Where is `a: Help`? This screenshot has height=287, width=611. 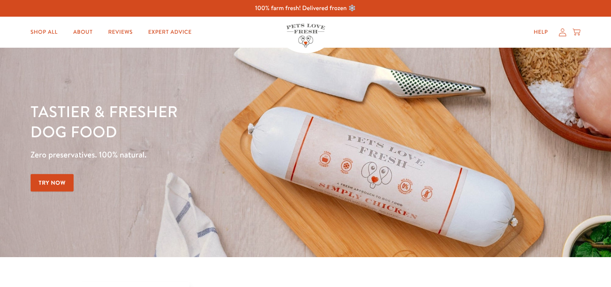 a: Help is located at coordinates (541, 32).